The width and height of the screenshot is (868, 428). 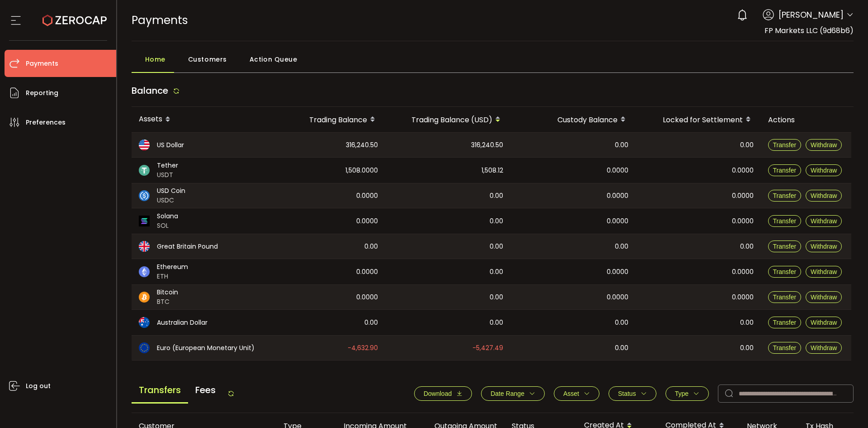 What do you see at coordinates (160, 390) in the screenshot?
I see `span: Transfers` at bounding box center [160, 390].